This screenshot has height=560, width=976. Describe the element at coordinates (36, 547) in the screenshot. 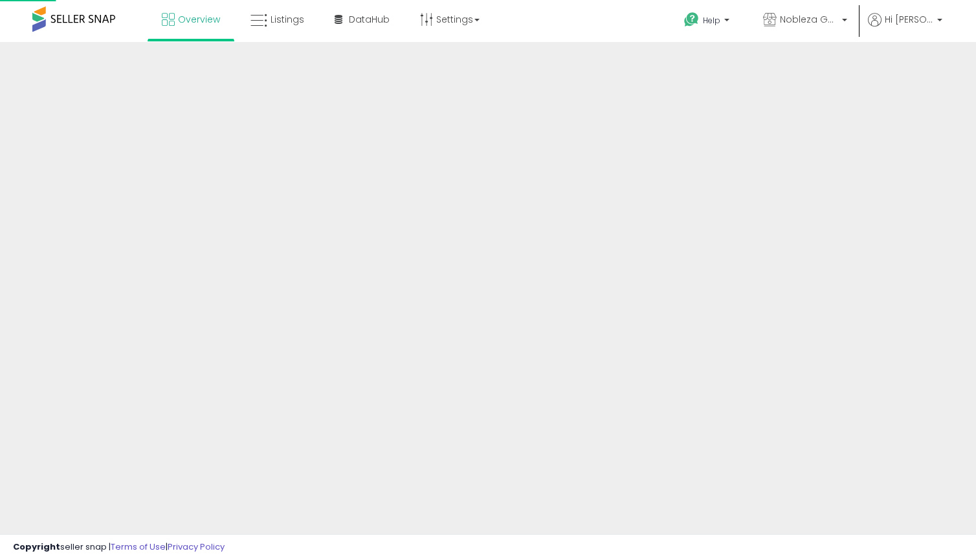

I see `strong: Copyright` at that location.